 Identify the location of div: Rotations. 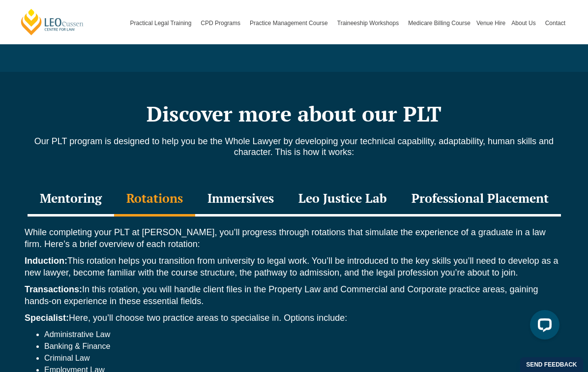
(155, 199).